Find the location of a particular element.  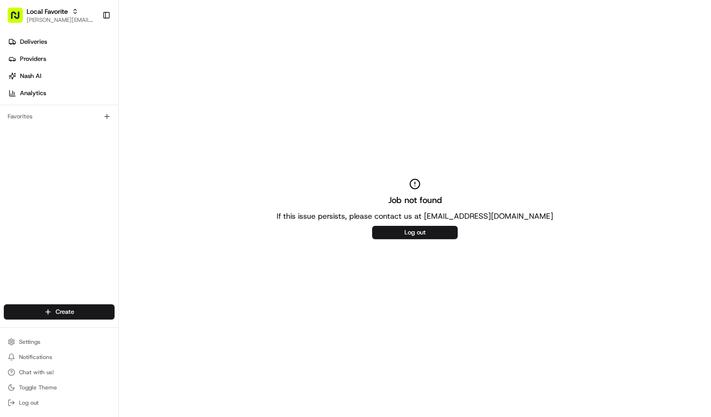

a: Analytics is located at coordinates (61, 93).